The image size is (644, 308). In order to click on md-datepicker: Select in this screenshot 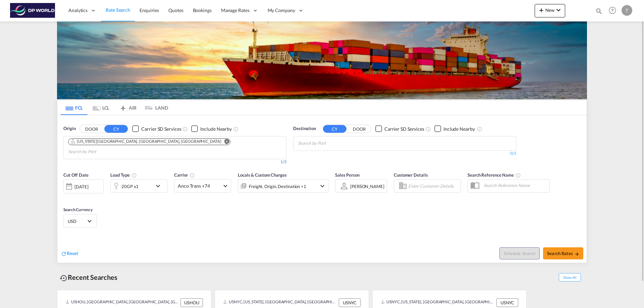, I will do `click(66, 197)`.